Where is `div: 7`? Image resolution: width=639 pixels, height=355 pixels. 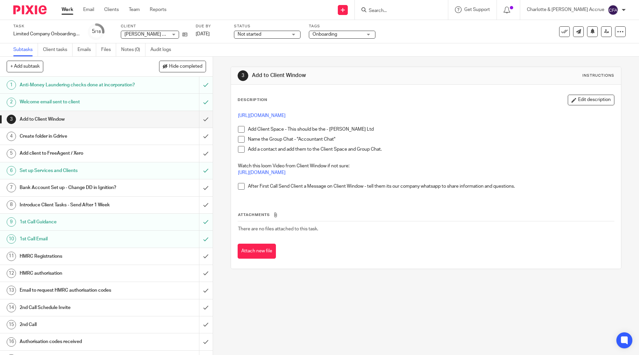
div: 7 is located at coordinates (11, 187).